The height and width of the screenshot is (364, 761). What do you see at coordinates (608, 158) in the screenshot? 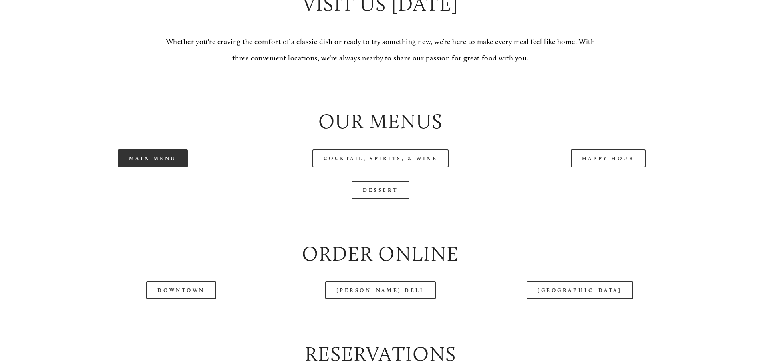
I see `a: Happy Hour` at bounding box center [608, 158].